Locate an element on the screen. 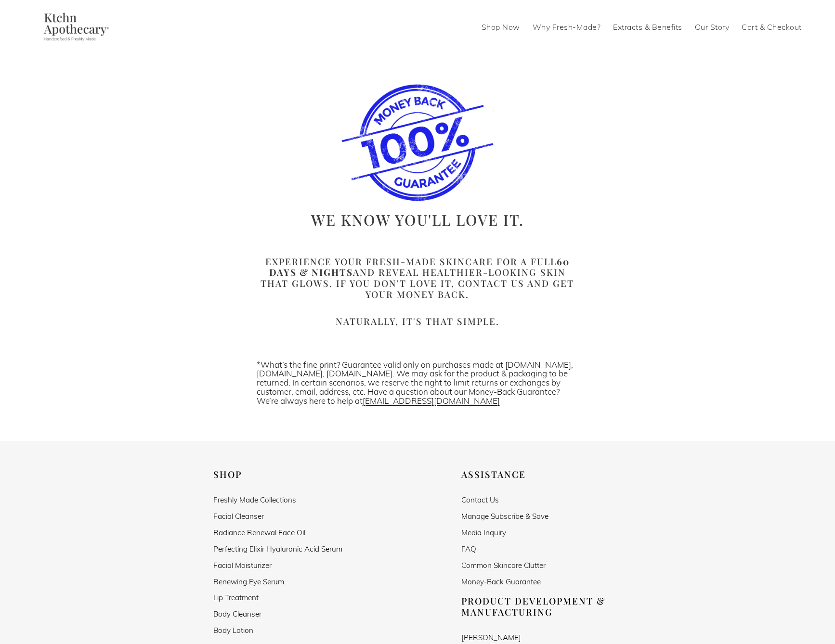 The width and height of the screenshot is (835, 644). a: Lip Treatment is located at coordinates (236, 597).